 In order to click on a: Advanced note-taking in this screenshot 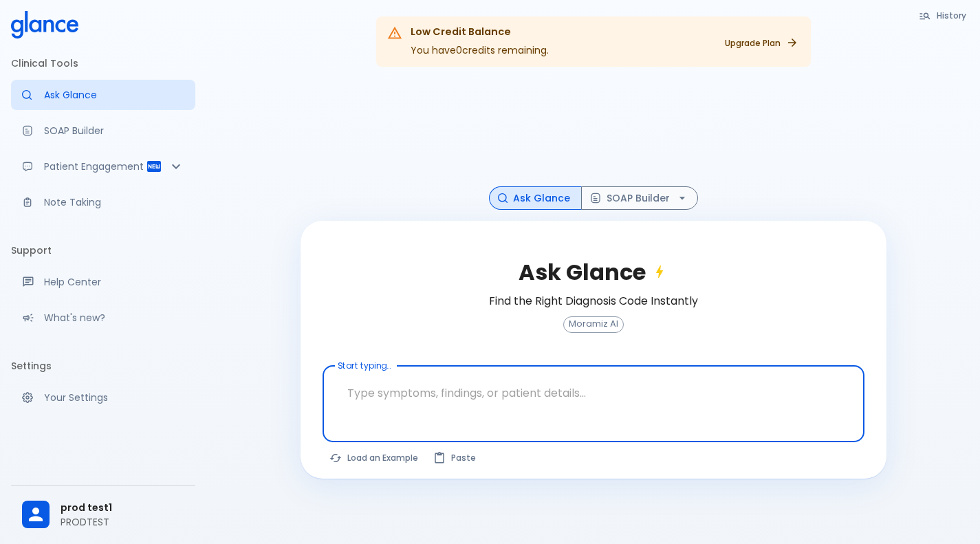, I will do `click(103, 202)`.